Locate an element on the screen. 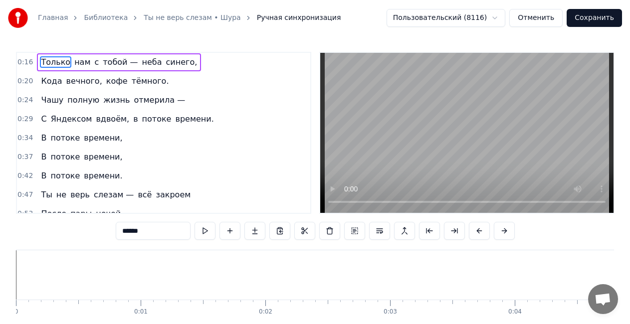 Image resolution: width=630 pixels, height=324 pixels. a: Библиотека is located at coordinates (106, 18).